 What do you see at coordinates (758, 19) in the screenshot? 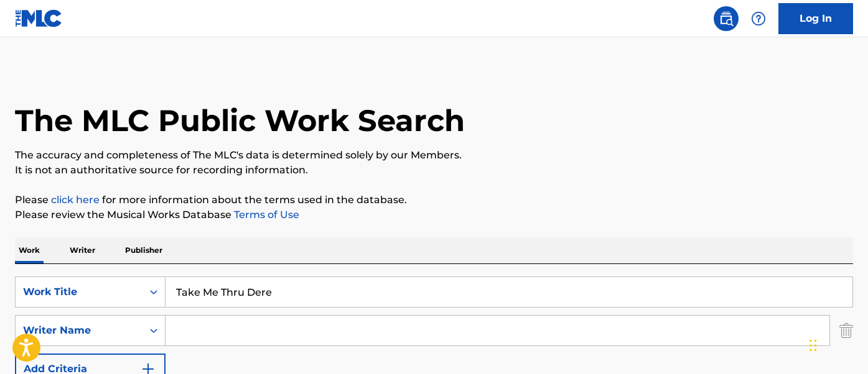
I see `img: help` at bounding box center [758, 19].